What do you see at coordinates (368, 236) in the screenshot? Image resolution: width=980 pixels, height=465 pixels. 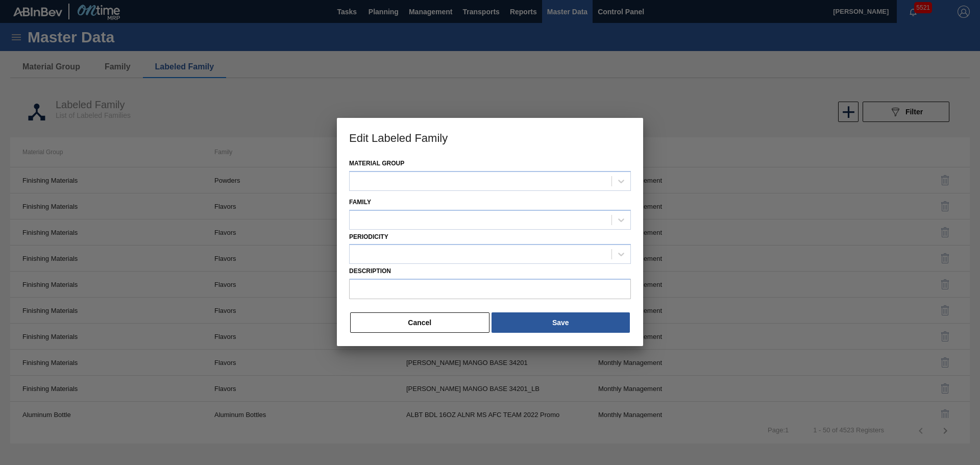 I see `label: Periodicity` at bounding box center [368, 236].